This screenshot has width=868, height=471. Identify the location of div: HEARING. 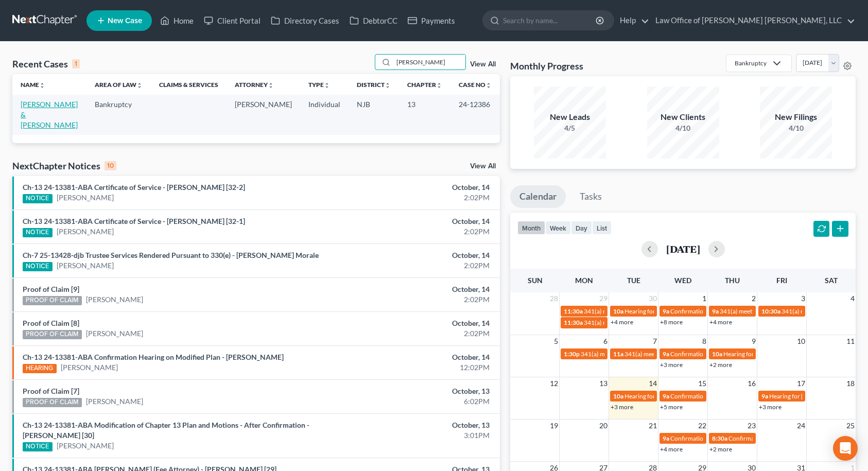
(40, 369).